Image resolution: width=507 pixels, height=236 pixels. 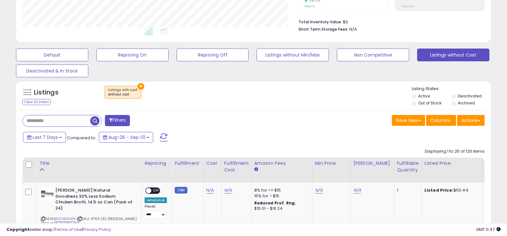 I want to click on div: Fulfillment Cost, so click(x=236, y=167).